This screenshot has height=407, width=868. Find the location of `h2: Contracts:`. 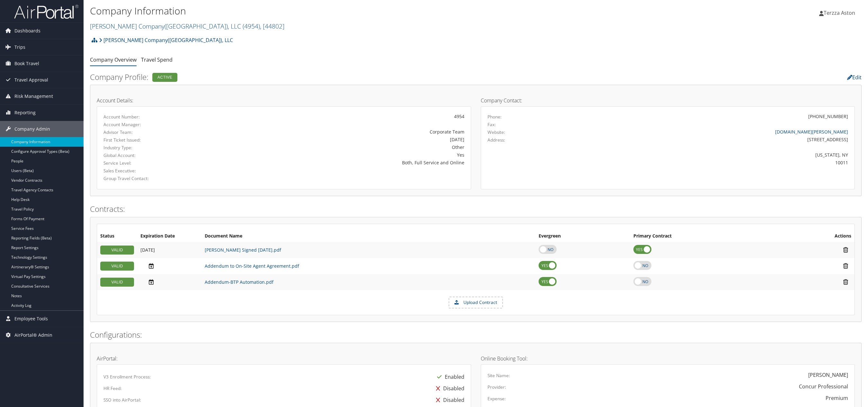

h2: Contracts: is located at coordinates (476, 209).